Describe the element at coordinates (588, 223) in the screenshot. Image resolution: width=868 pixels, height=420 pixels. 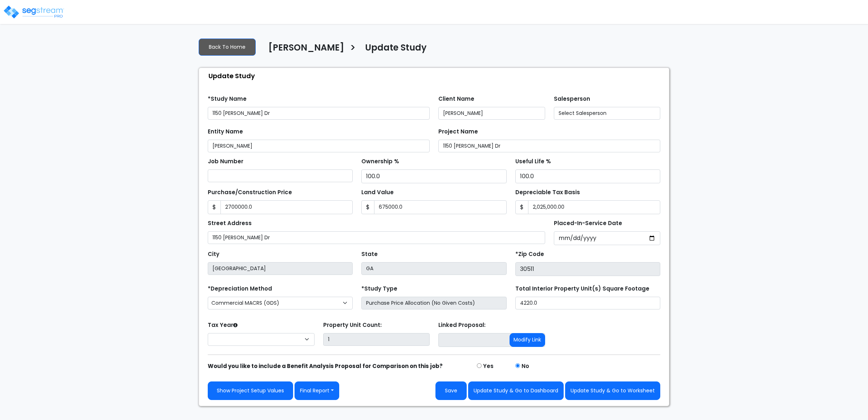
I see `label: Placed-In-Service Date` at that location.